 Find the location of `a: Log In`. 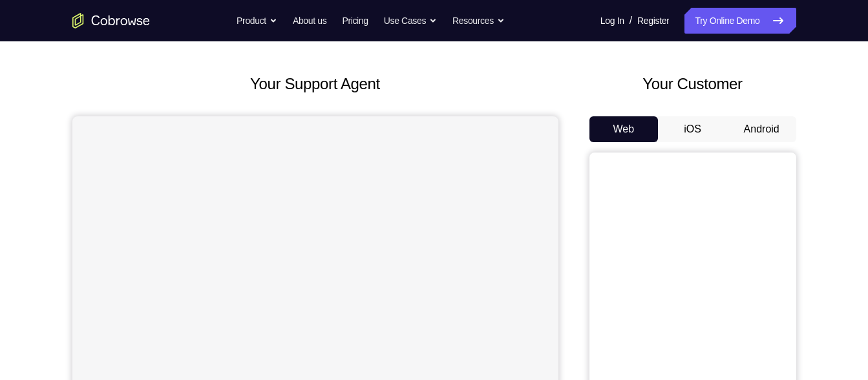

a: Log In is located at coordinates (612, 21).